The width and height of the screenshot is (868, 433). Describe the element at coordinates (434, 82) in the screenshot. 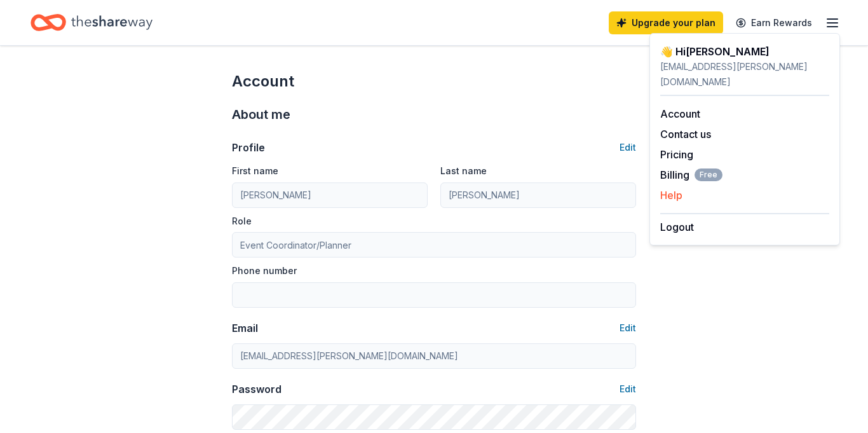

I see `div: Account` at that location.